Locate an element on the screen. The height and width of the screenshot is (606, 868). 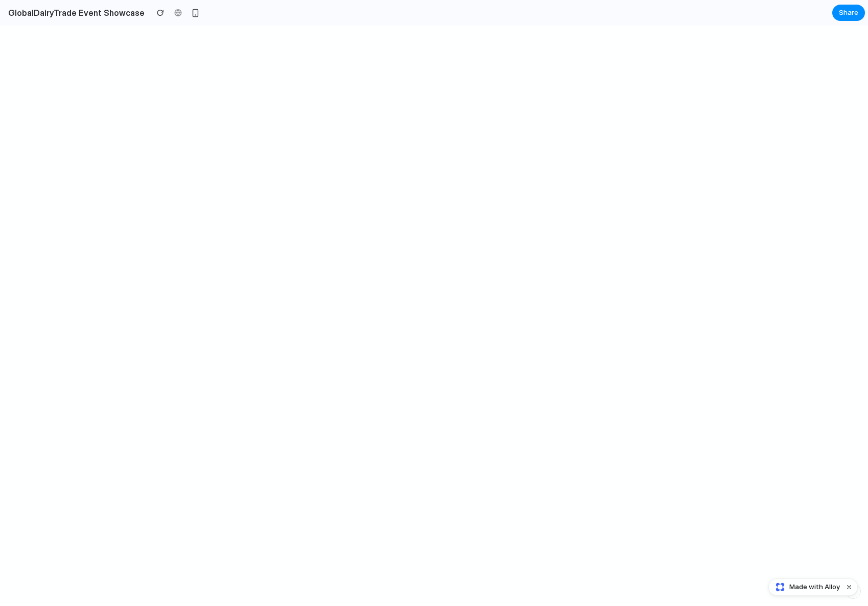
span: Made with Alloy is located at coordinates (814, 587).